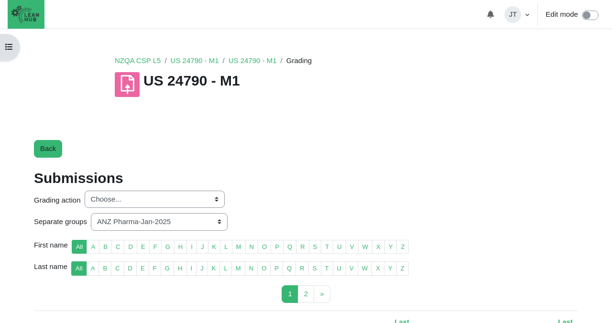 This screenshot has height=323, width=612. What do you see at coordinates (60, 222) in the screenshot?
I see `label: Separate groups` at bounding box center [60, 222].